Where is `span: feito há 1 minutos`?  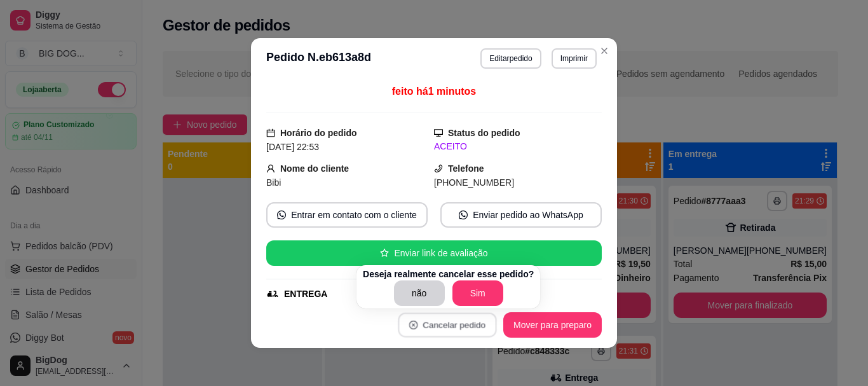
span: feito há 1 minutos is located at coordinates (434, 91).